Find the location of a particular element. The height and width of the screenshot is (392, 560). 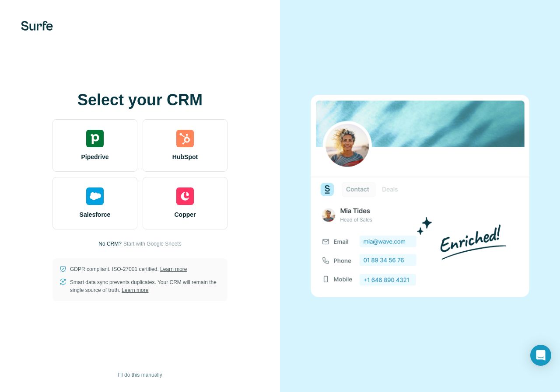

img: salesforce's logo is located at coordinates (95, 197).